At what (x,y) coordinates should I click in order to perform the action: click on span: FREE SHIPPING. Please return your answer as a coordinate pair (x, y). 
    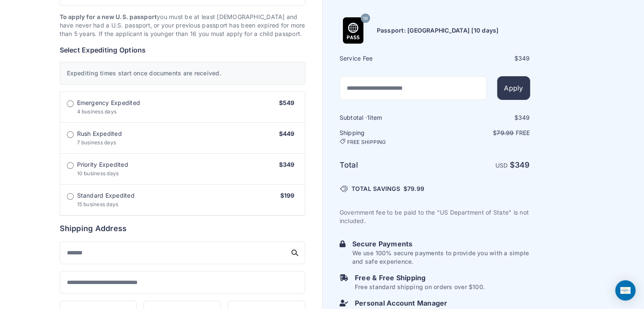
    Looking at the image, I should click on (367, 142).